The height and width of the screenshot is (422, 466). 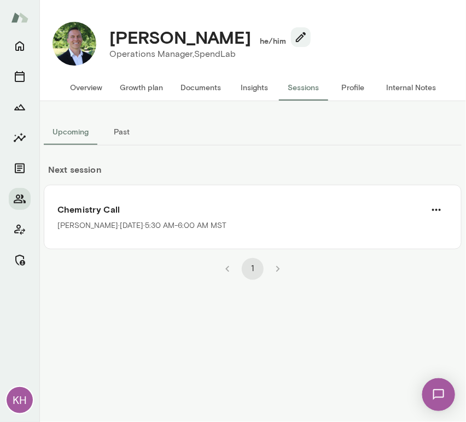 I want to click on button: Growth plan, so click(x=141, y=87).